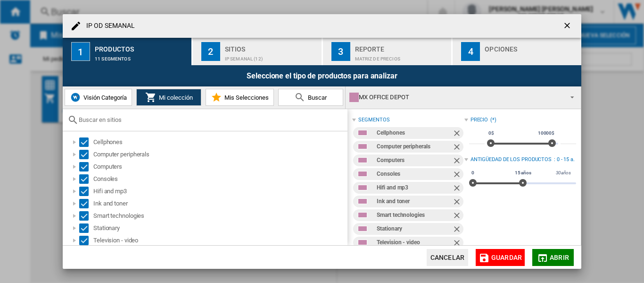 The width and height of the screenshot is (644, 283). What do you see at coordinates (569, 26) in the screenshot?
I see `button: getI18NText('BUTTONS.CLOSE_DIALOG')` at bounding box center [569, 26].